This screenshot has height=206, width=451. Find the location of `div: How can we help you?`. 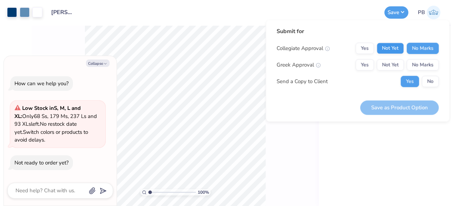

div: How can we help you? is located at coordinates (42, 84).